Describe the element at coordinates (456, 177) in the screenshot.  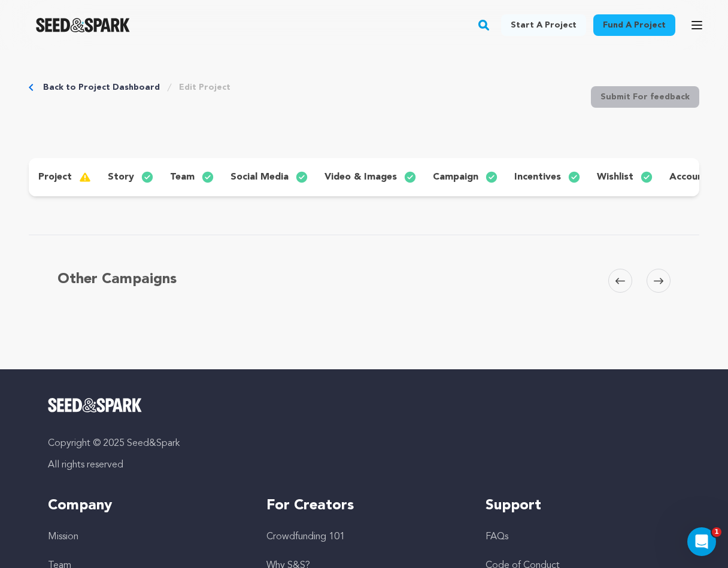
I see `p: campaign` at that location.